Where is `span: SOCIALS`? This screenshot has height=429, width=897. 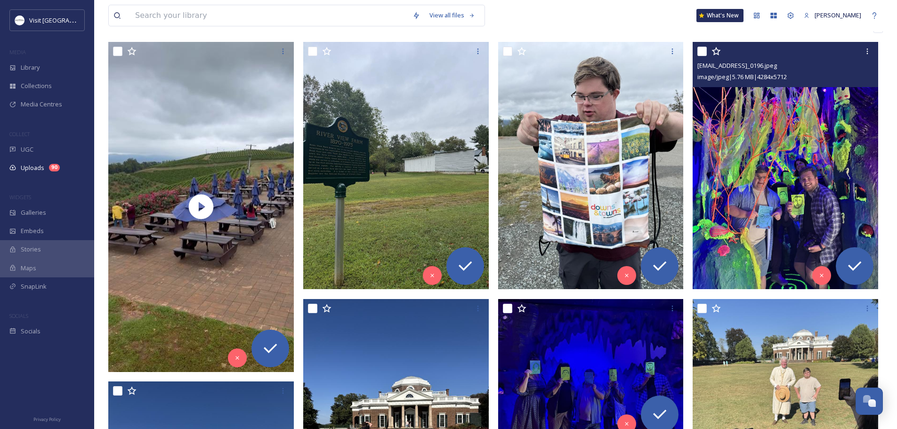
span: SOCIALS is located at coordinates (19, 315).